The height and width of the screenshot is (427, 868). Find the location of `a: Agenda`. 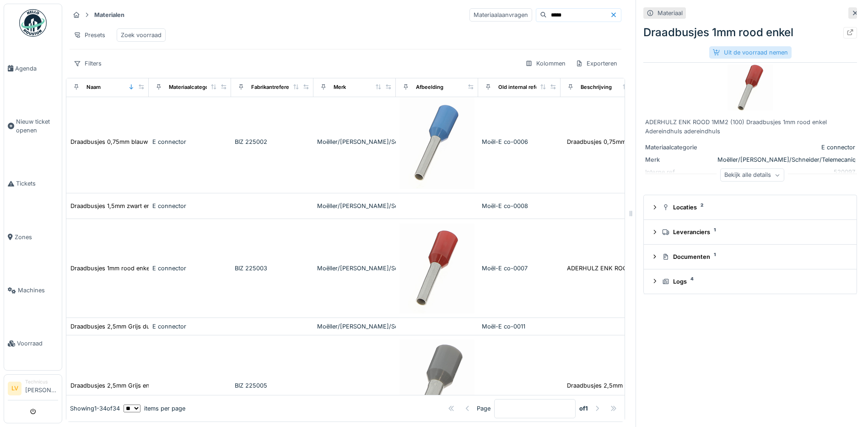

a: Agenda is located at coordinates (33, 69).